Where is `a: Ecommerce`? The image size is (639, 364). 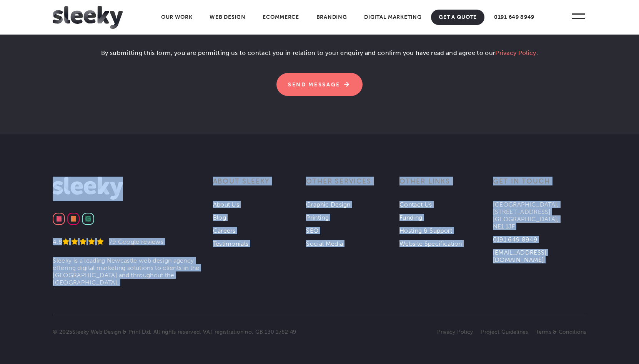
a: Ecommerce is located at coordinates (281, 17).